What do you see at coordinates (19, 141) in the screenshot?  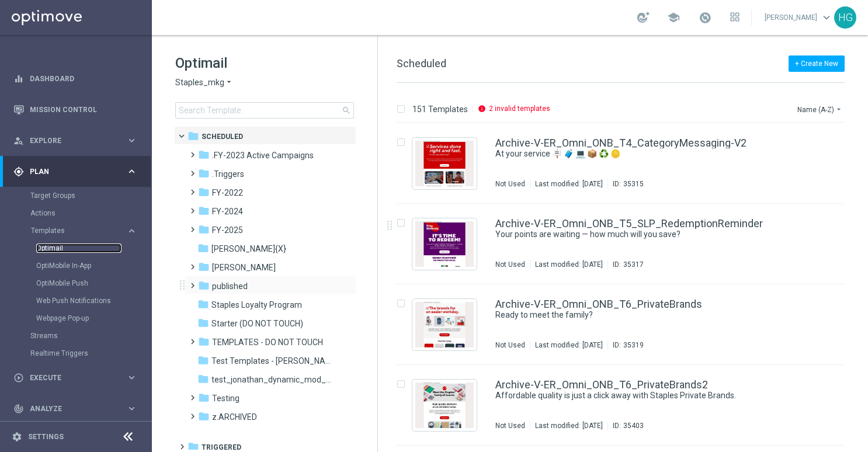 I see `i: person_search` at bounding box center [19, 141].